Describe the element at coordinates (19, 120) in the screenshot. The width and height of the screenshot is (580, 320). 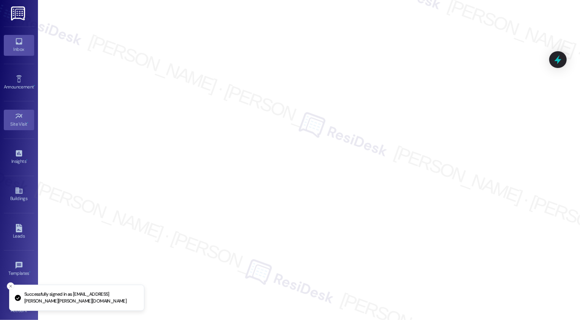
I see `a: Site Visit •` at that location.